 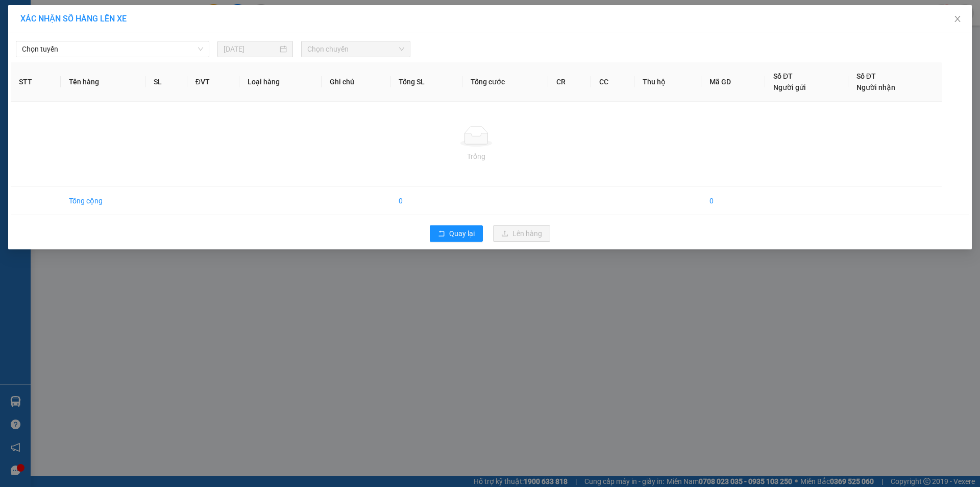 What do you see at coordinates (876, 87) in the screenshot?
I see `span: Người nhận` at bounding box center [876, 87].